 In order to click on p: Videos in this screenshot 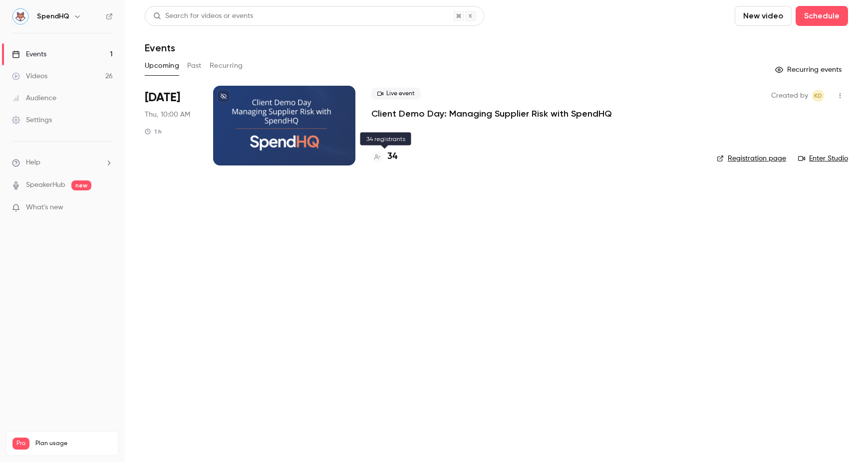, I will do `click(22, 454)`.